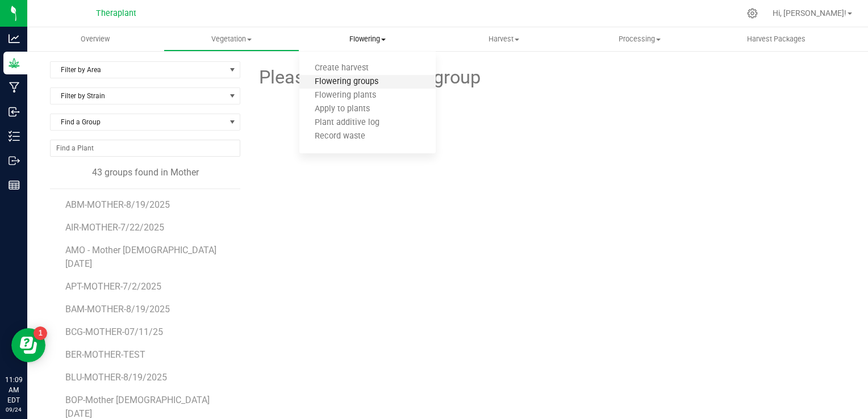 Image resolution: width=868 pixels, height=419 pixels. Describe the element at coordinates (96, 39) in the screenshot. I see `a: Overview` at that location.